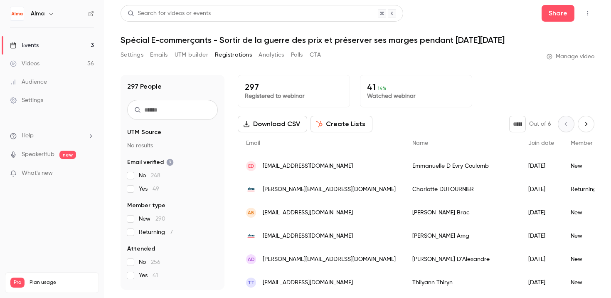 This screenshot has height=298, width=611. Describe the element at coordinates (382, 88) in the screenshot. I see `span: 14 %` at that location.